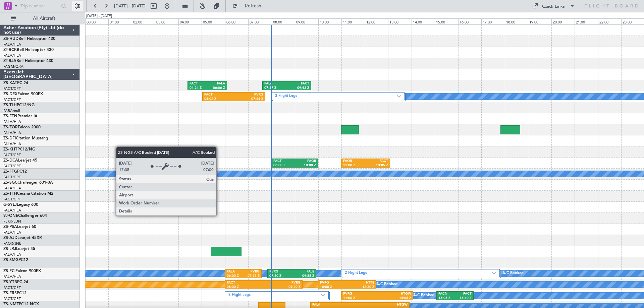 This screenshot has height=308, width=644. What do you see at coordinates (11, 260) in the screenshot?
I see `span: ZS-SMG` at bounding box center [11, 260].